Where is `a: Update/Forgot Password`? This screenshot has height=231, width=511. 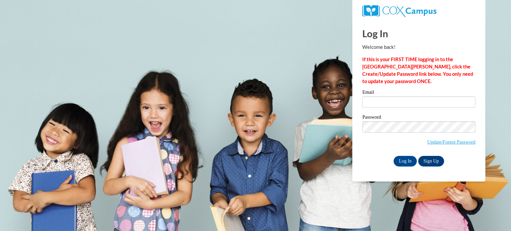 a: Update/Forgot Password is located at coordinates (451, 142).